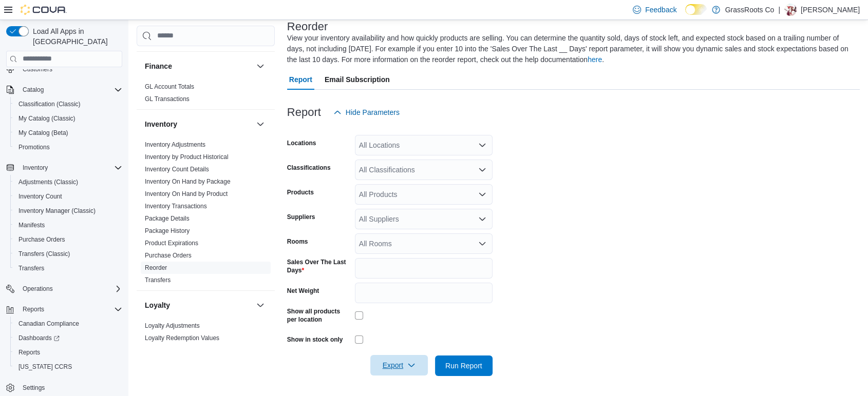  I want to click on span: Promotions, so click(69, 147).